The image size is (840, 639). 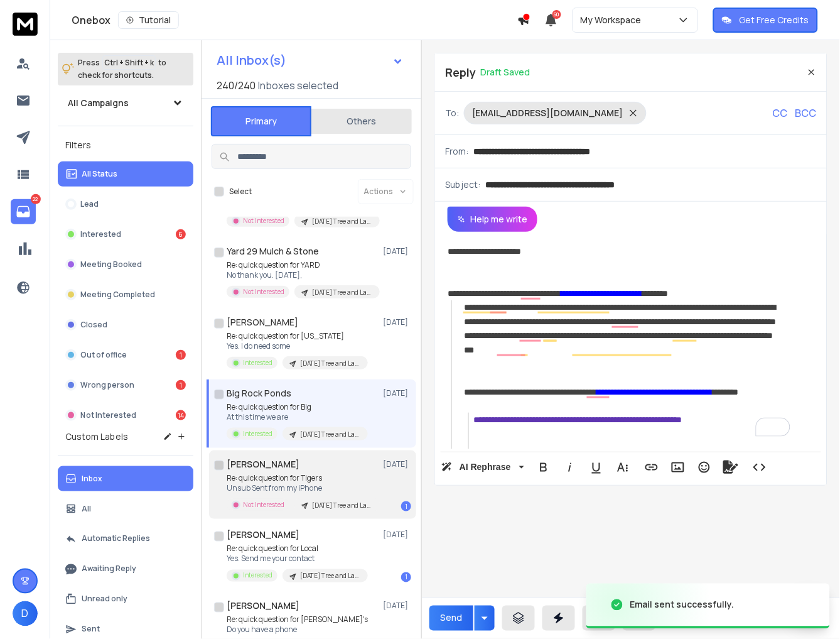 I want to click on p: Re: quick question for YARD, so click(x=301, y=265).